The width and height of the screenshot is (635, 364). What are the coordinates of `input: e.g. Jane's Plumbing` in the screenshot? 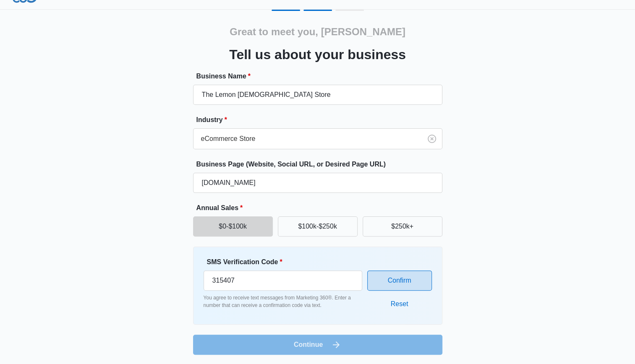 It's located at (318, 95).